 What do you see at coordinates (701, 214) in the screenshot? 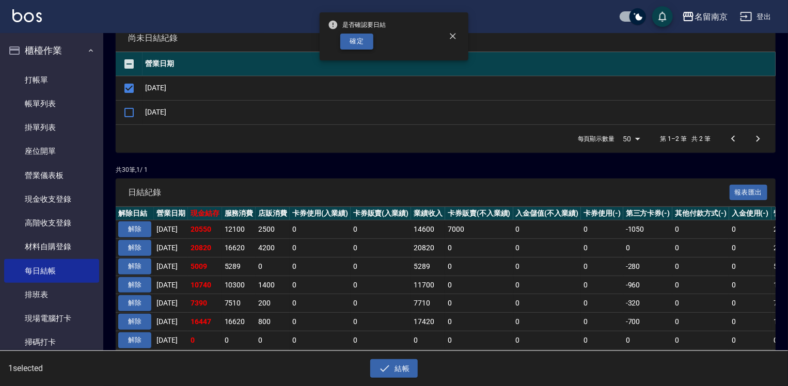
I see `th: 其他付款方式(-)` at bounding box center [701, 214].